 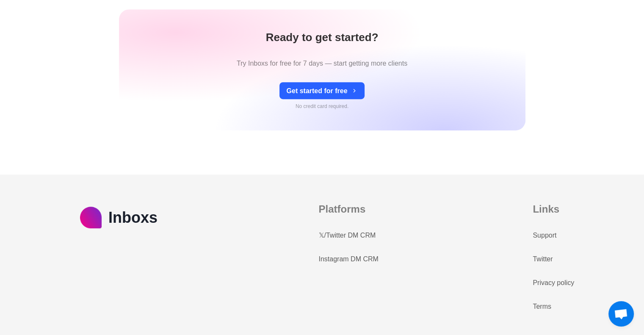 I want to click on p: No credit card required., so click(x=322, y=106).